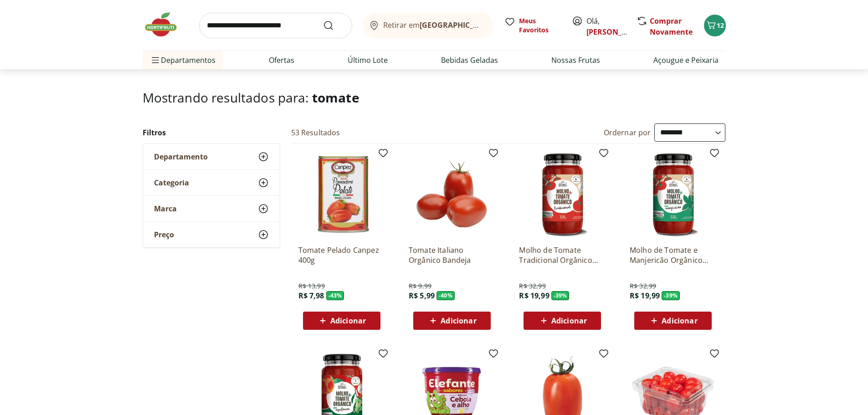 The height and width of the screenshot is (415, 868). Describe the element at coordinates (182, 60) in the screenshot. I see `span: Departamentos` at that location.